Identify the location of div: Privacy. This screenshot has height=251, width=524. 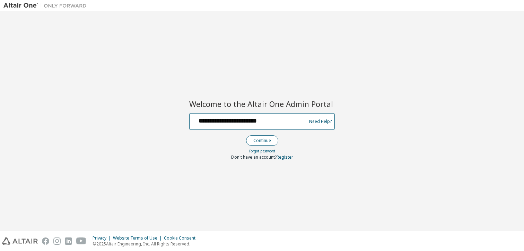
(103, 238).